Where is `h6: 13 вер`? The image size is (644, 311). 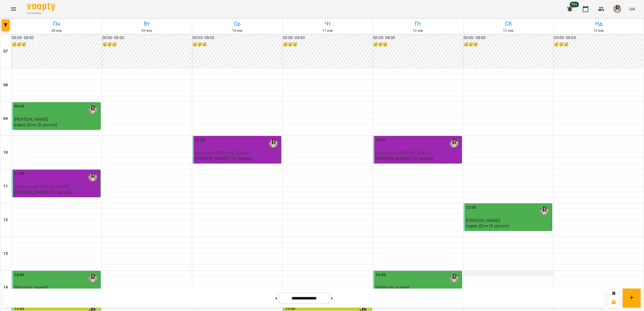
h6: 13 вер is located at coordinates (508, 31).